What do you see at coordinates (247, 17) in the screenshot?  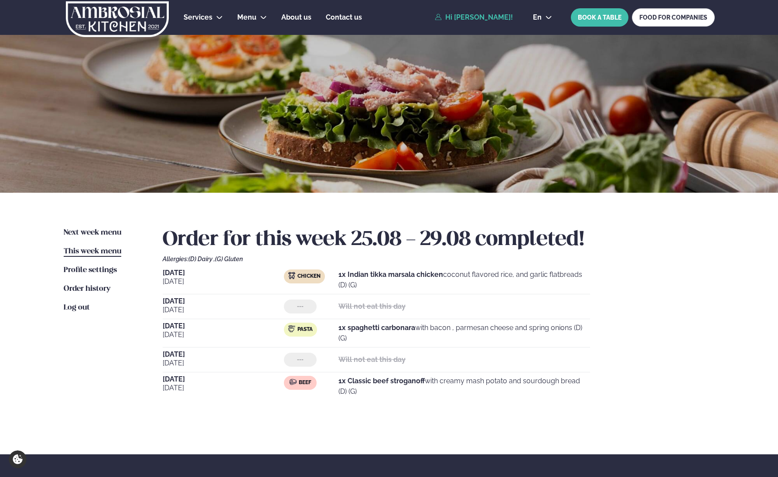 I see `a: Menu` at bounding box center [247, 17].